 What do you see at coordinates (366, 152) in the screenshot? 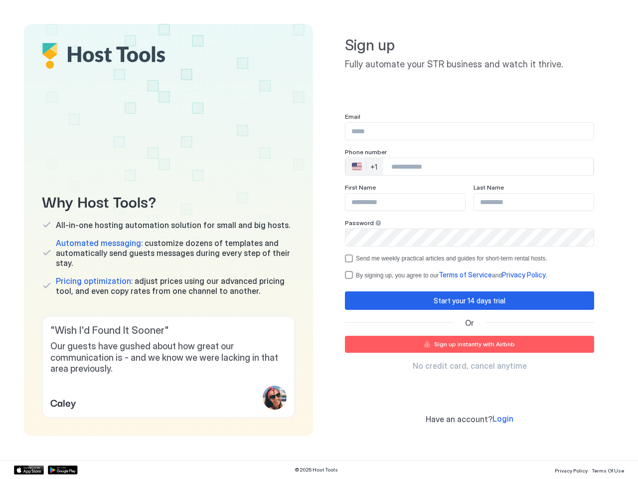
I see `span: Phone number` at bounding box center [366, 152].